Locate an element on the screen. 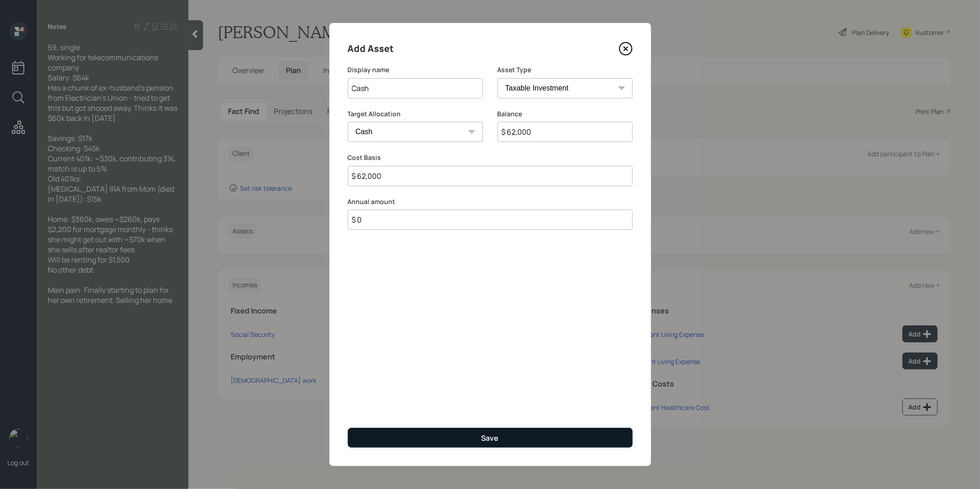 The width and height of the screenshot is (980, 489). label: Asset Type is located at coordinates (565, 70).